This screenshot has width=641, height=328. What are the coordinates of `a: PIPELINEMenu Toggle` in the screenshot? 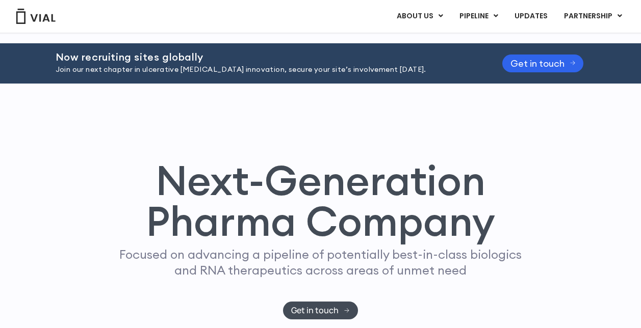 It's located at (478, 16).